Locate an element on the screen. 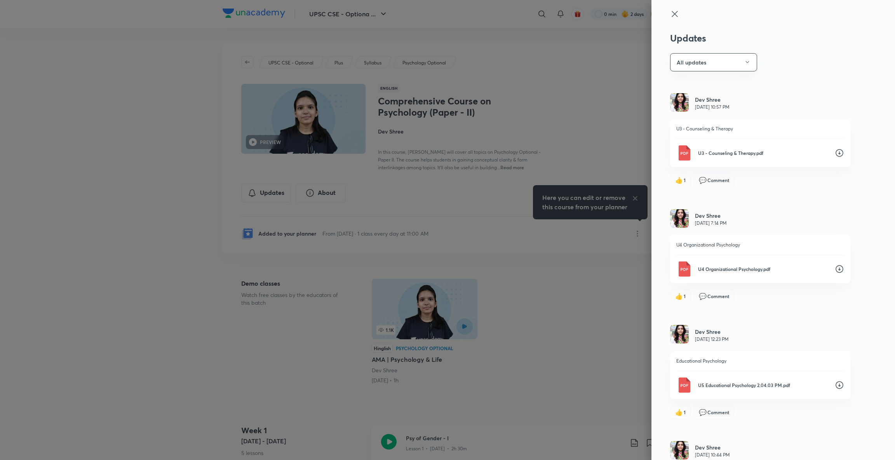 The height and width of the screenshot is (460, 895). button: All updates is located at coordinates (713, 62).